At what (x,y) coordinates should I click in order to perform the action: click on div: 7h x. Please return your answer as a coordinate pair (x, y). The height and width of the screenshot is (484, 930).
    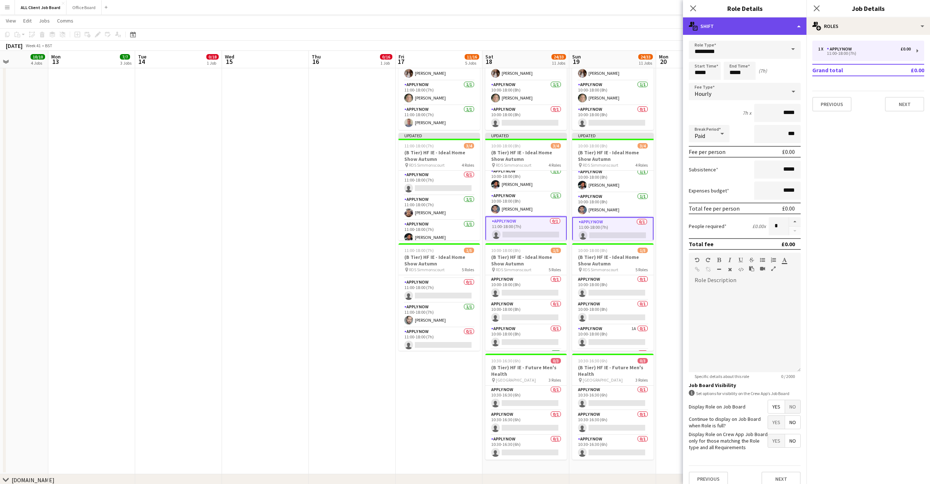
    Looking at the image, I should click on (747, 113).